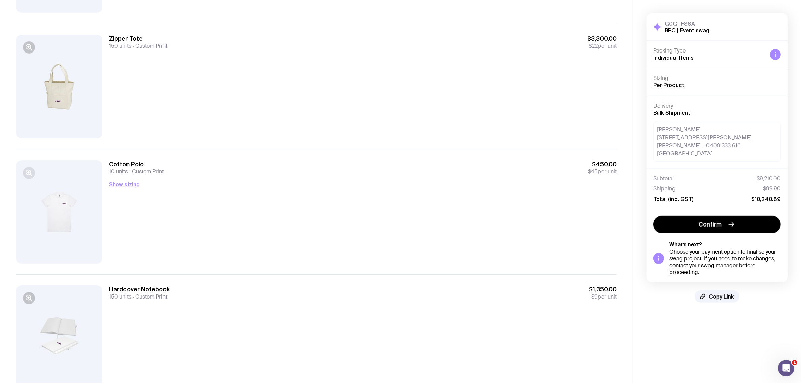  Describe the element at coordinates (711, 224) in the screenshot. I see `span: Confirm` at that location.